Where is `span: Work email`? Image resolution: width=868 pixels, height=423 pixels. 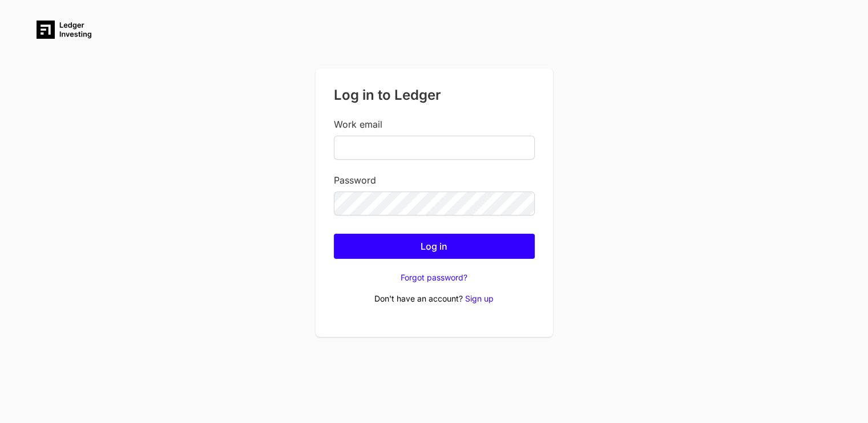 span: Work email is located at coordinates (358, 124).